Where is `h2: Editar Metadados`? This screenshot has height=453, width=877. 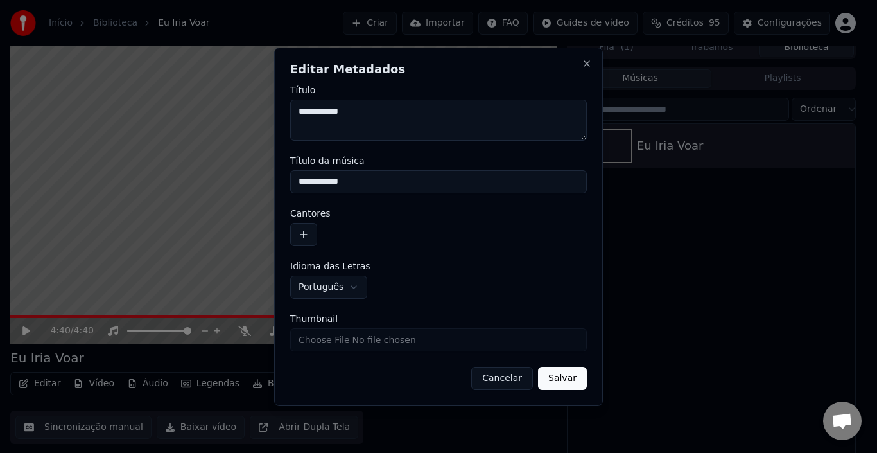 h2: Editar Metadados is located at coordinates (438, 69).